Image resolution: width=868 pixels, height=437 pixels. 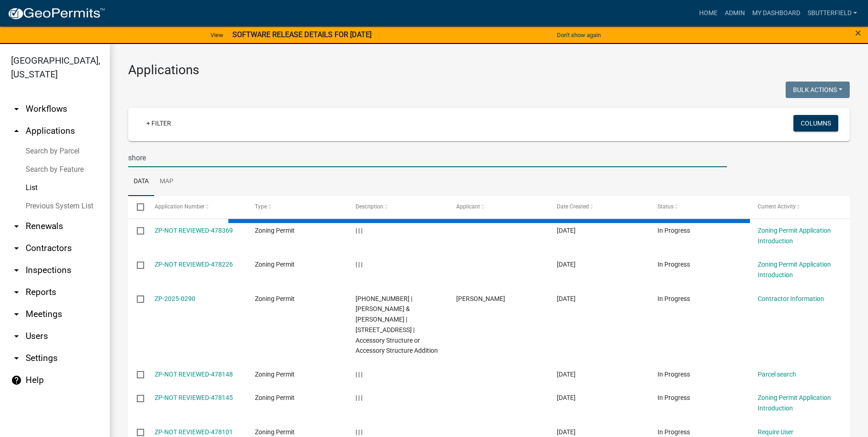 I want to click on datatable-header-cell: Applicant, so click(x=498, y=207).